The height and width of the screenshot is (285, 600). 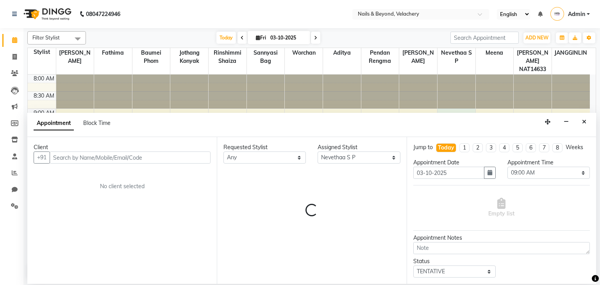 What do you see at coordinates (227, 57) in the screenshot?
I see `span: Rinshimmi Shaiza` at bounding box center [227, 57].